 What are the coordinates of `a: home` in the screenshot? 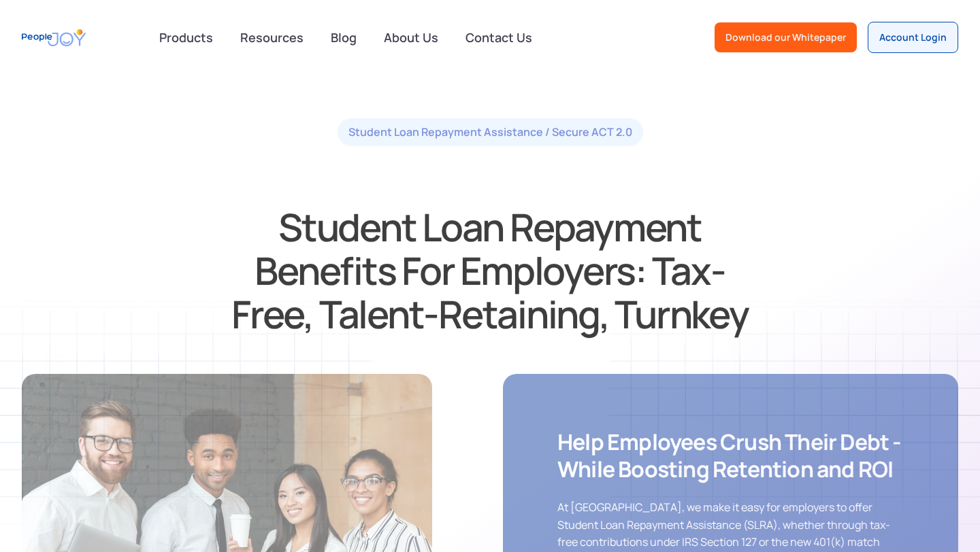 It's located at (54, 38).